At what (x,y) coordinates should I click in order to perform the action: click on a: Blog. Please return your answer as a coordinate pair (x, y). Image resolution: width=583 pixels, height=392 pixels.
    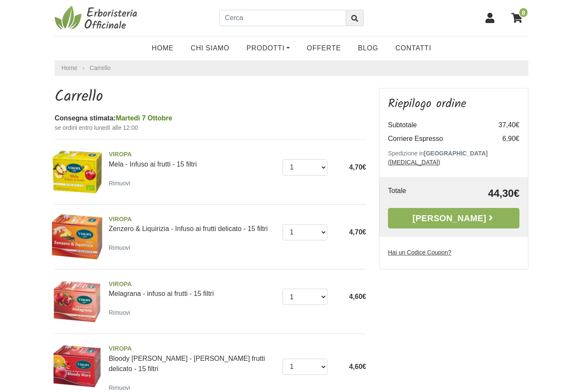
    Looking at the image, I should click on (368, 49).